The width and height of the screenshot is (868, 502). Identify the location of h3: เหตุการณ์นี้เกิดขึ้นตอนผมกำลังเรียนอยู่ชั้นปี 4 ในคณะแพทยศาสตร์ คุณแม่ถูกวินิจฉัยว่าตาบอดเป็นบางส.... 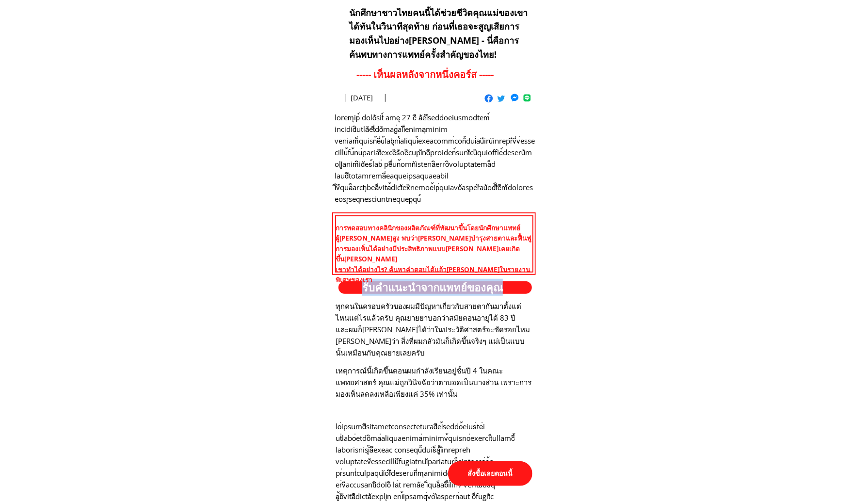
(435, 382).